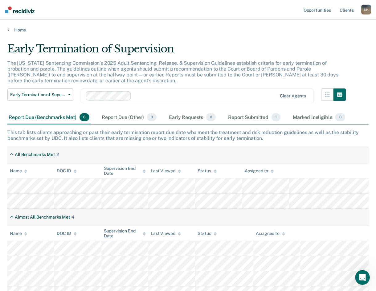  I want to click on div: 2, so click(58, 154).